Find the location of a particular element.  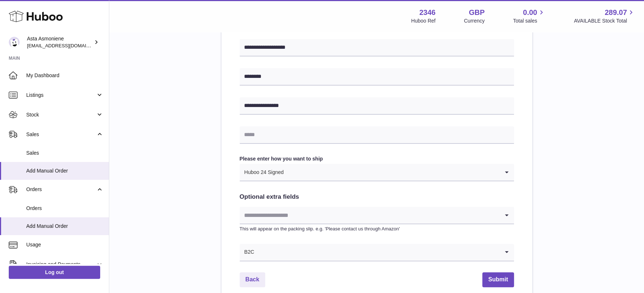

span: Huboo 24 Signed is located at coordinates (262, 172).